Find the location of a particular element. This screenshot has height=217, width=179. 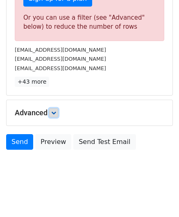

a: +43 more is located at coordinates (32, 82).